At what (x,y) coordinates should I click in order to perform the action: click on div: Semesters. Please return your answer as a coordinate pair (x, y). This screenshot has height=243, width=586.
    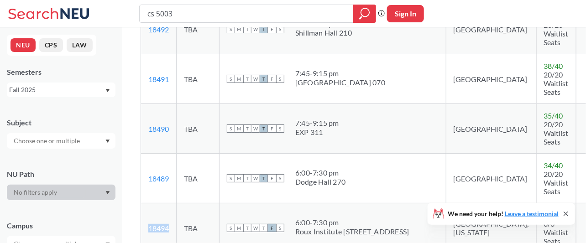
    Looking at the image, I should click on (61, 72).